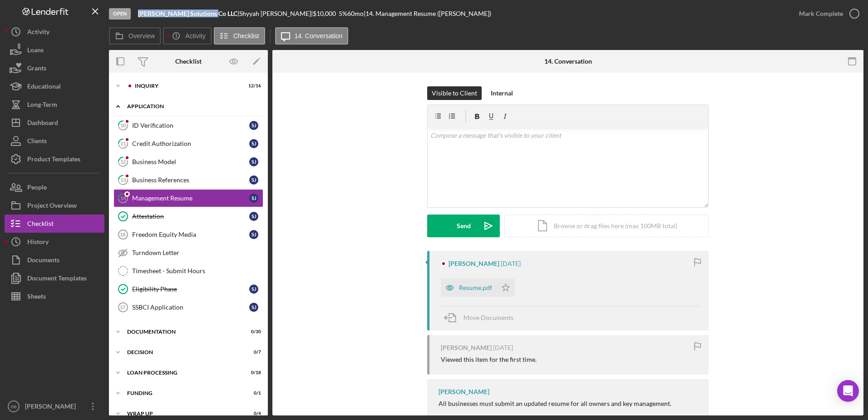 Image resolution: width=868 pixels, height=420 pixels. What do you see at coordinates (135, 36) in the screenshot?
I see `button: Overview` at bounding box center [135, 36].